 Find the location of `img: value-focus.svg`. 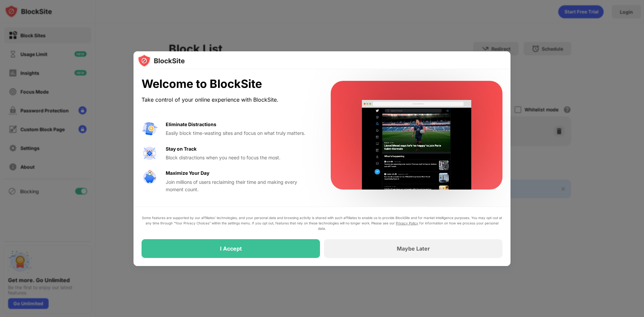

img: value-focus.svg is located at coordinates (150, 153).